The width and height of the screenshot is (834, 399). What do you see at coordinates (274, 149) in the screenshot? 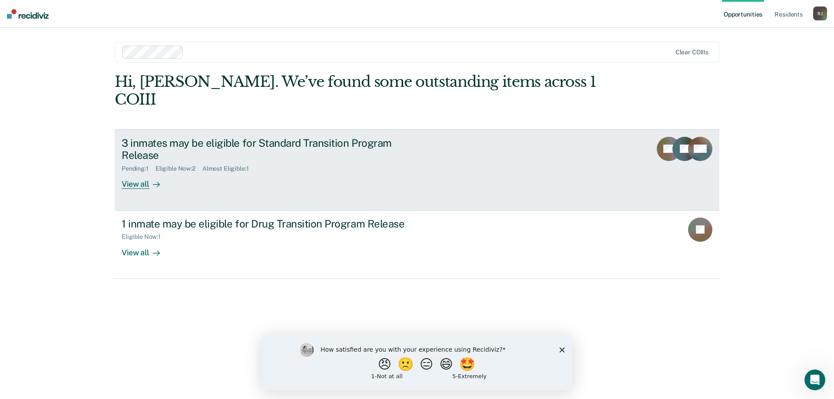
I see `div: 3 inmates may be eligible for Standard Transition Program Release` at bounding box center [274, 149].